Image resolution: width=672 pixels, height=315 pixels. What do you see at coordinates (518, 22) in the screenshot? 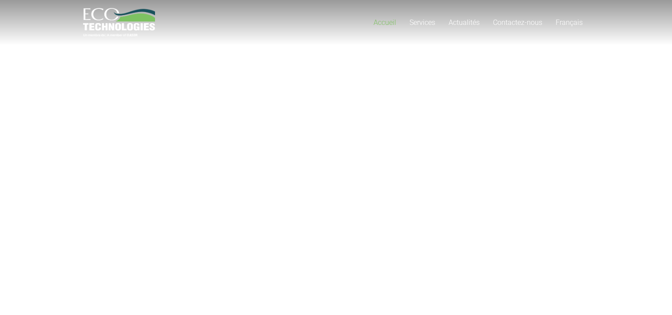
I see `span: Contactez-nous` at bounding box center [518, 22].